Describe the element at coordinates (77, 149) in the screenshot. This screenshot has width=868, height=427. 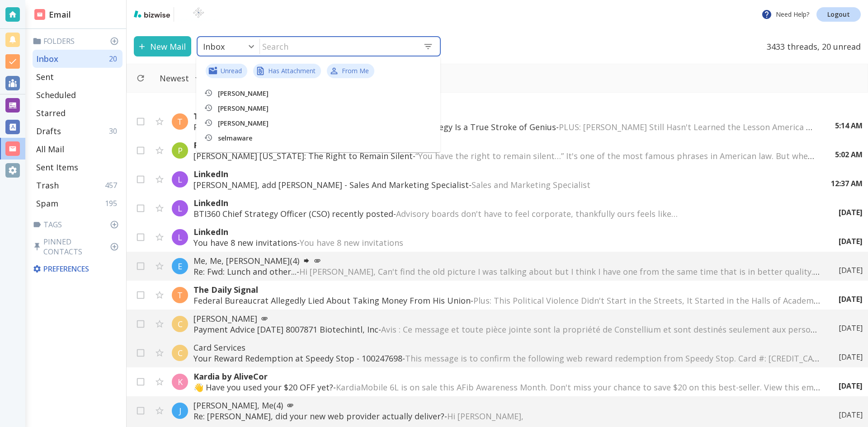
I see `div: All Mail` at that location.